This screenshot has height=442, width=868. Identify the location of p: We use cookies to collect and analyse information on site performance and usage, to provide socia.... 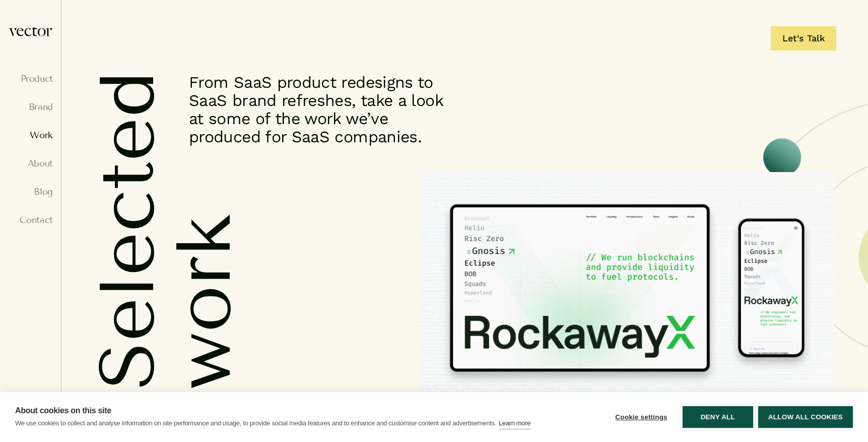
(255, 423).